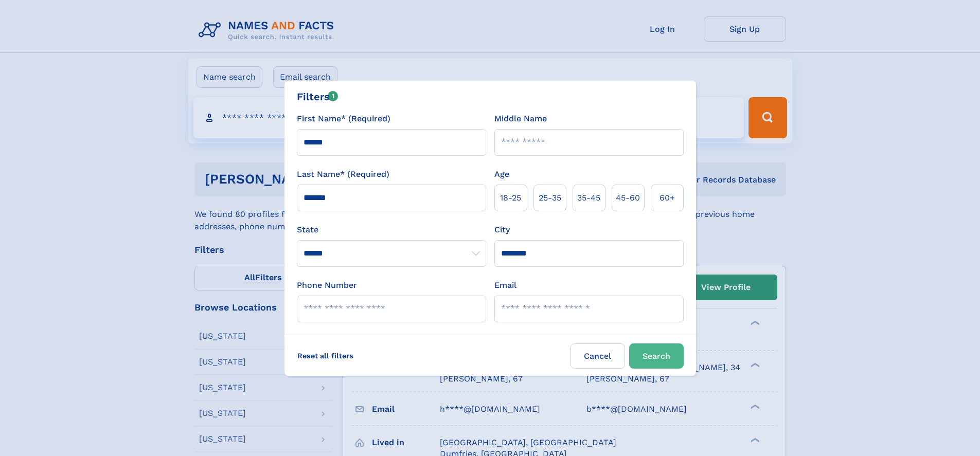 This screenshot has height=456, width=980. What do you see at coordinates (521, 119) in the screenshot?
I see `label: Middle Name` at bounding box center [521, 119].